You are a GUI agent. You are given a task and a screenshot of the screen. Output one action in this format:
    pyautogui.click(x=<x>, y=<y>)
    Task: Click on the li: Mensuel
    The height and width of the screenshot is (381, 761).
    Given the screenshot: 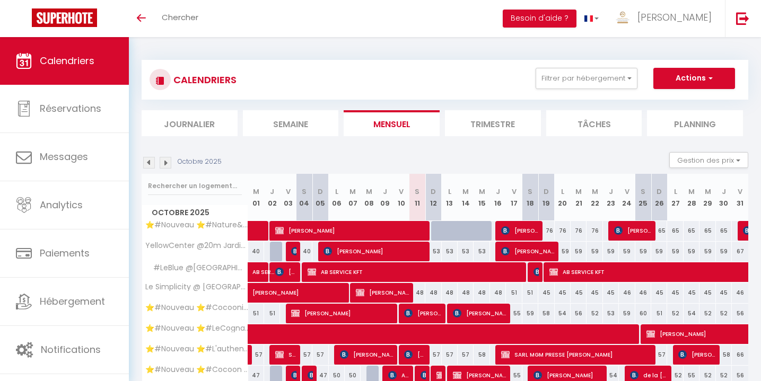 What is the action you would take?
    pyautogui.click(x=391, y=123)
    